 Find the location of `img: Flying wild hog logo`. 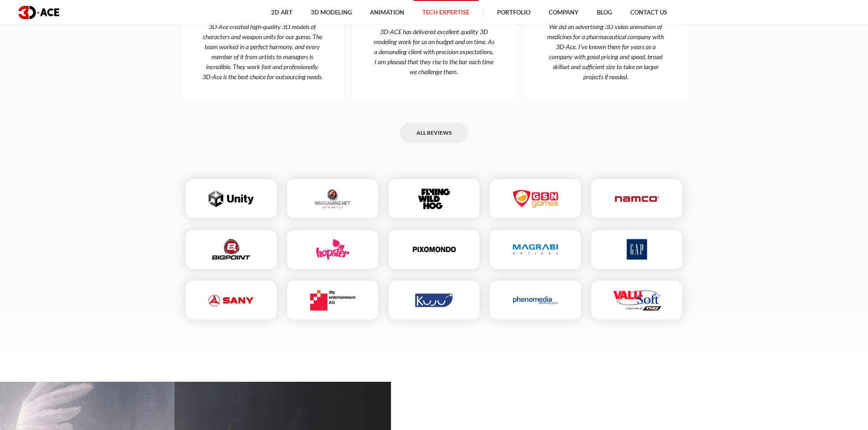

img: Flying wild hog logo is located at coordinates (434, 198).